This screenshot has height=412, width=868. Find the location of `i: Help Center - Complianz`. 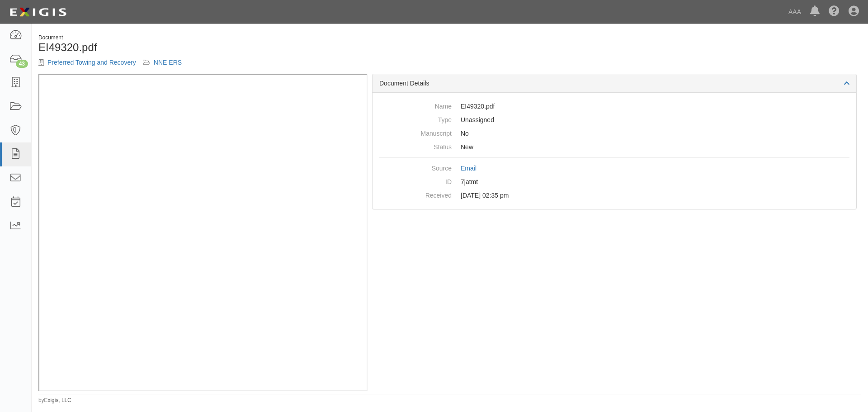

i: Help Center - Complianz is located at coordinates (834, 12).